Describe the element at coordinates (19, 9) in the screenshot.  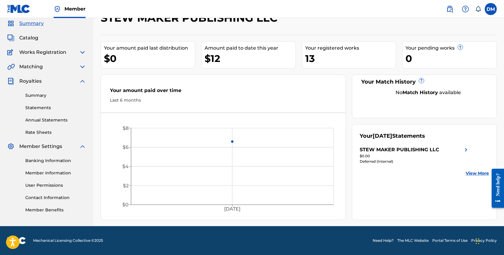
I see `img: MLC Logo` at that location.